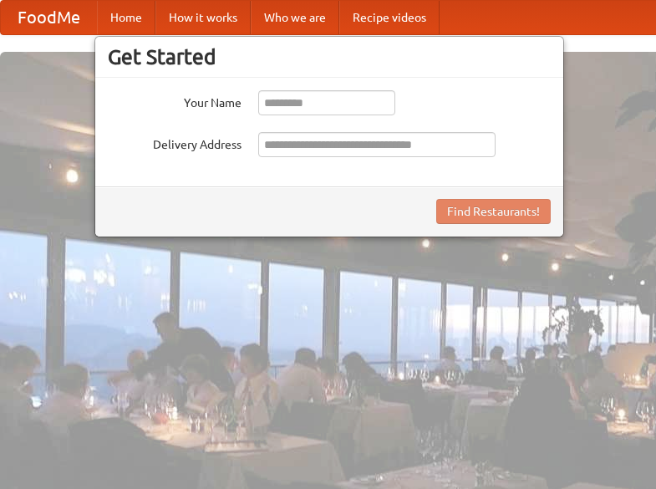  What do you see at coordinates (203, 18) in the screenshot?
I see `a: How it works` at bounding box center [203, 18].